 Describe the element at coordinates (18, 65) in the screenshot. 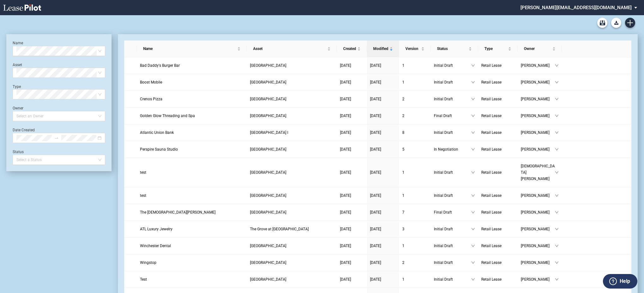

I see `label: Asset` at that location.